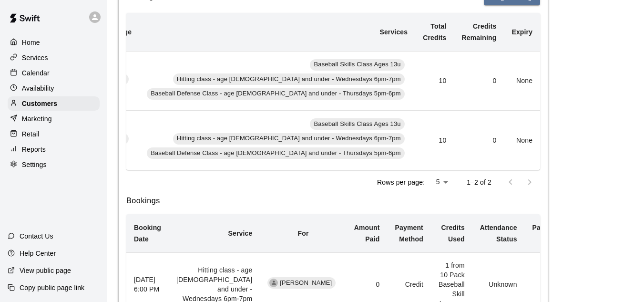 The height and width of the screenshot is (302, 644). What do you see at coordinates (434, 32) in the screenshot?
I see `b: Total Credits` at bounding box center [434, 32].